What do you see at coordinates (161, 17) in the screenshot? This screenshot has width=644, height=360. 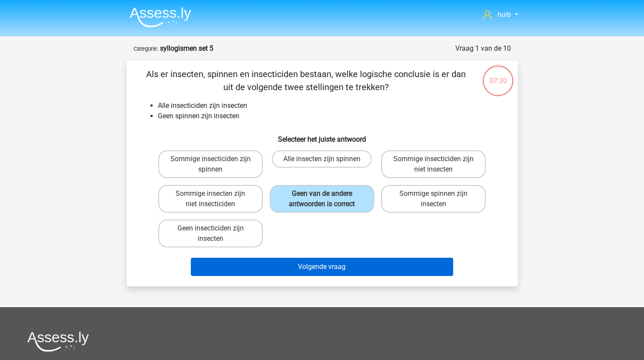 I see `img: Assessly` at bounding box center [161, 17].